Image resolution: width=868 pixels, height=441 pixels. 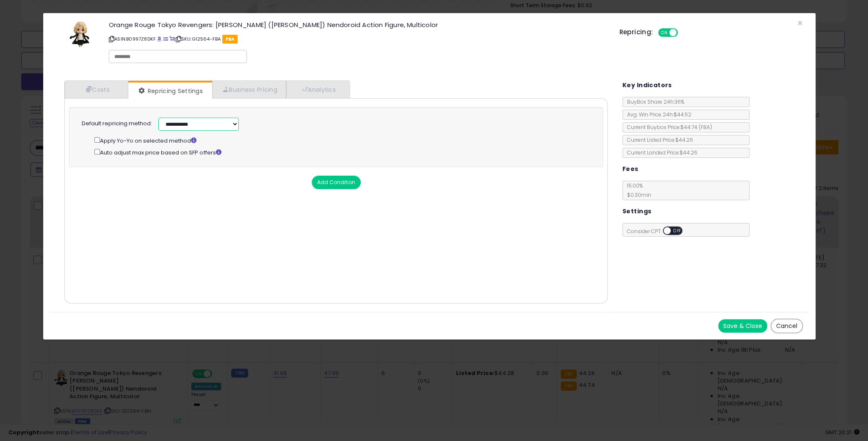 What do you see at coordinates (660, 152) in the screenshot?
I see `span: Current Landed Price: $44.26` at bounding box center [660, 152].